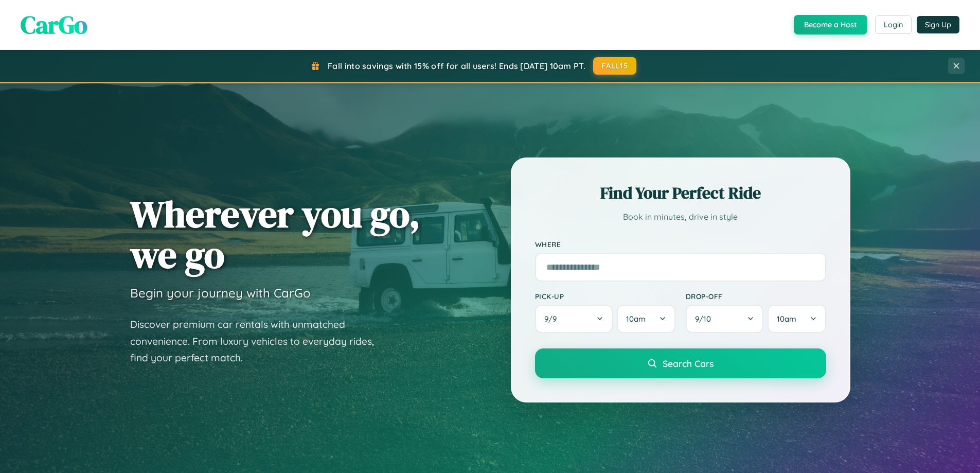  Describe the element at coordinates (705, 319) in the screenshot. I see `span: 9 / 10` at that location.